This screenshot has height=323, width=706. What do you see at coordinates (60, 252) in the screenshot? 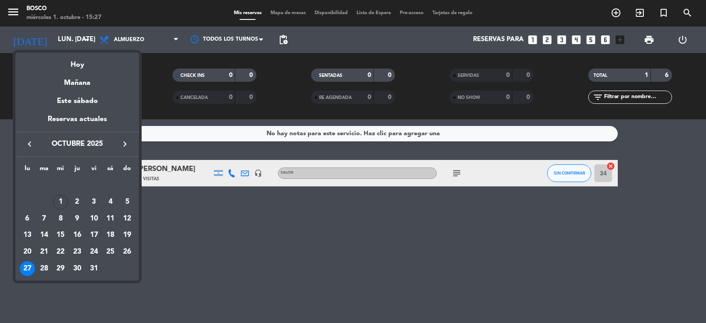
I see `td: 22 de octubre de 2025` at bounding box center [60, 252].